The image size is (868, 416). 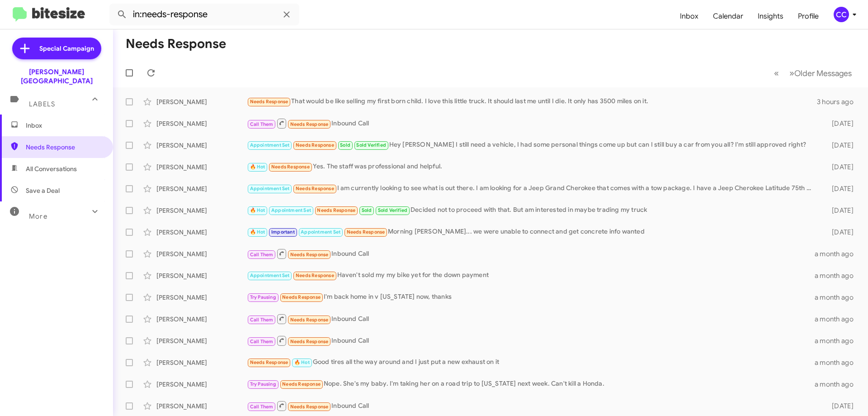 I want to click on div: 3 hours ago, so click(x=839, y=102).